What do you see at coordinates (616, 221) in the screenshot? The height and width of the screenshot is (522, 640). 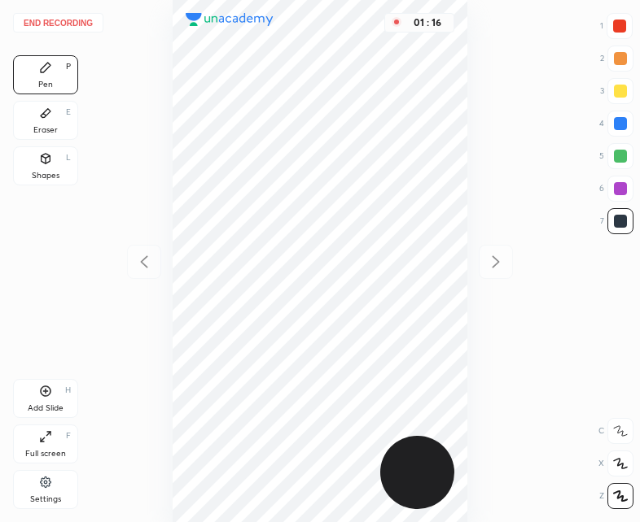 I see `div: 7` at bounding box center [616, 221].